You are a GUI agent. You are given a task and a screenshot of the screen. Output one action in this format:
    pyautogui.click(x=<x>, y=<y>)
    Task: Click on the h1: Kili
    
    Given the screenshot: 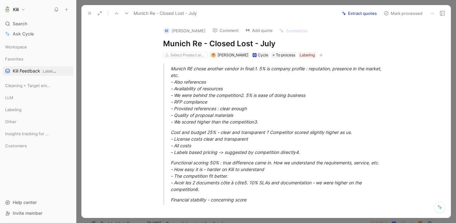 What is the action you would take?
    pyautogui.click(x=16, y=10)
    